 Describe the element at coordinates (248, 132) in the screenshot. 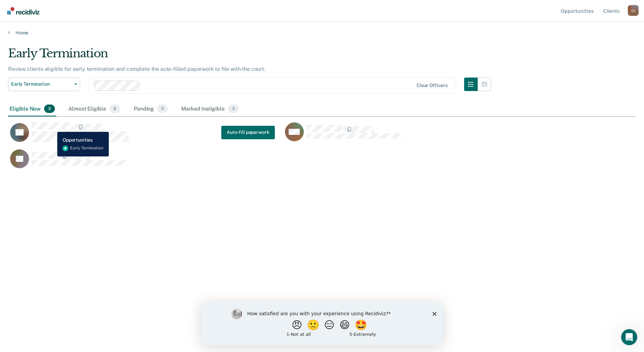

I see `a: Navigate to form link` at that location.